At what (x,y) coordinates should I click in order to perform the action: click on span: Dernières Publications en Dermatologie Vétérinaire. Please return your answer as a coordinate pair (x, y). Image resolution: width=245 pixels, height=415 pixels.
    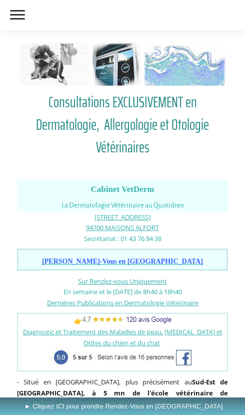
    Looking at the image, I should click on (123, 303).